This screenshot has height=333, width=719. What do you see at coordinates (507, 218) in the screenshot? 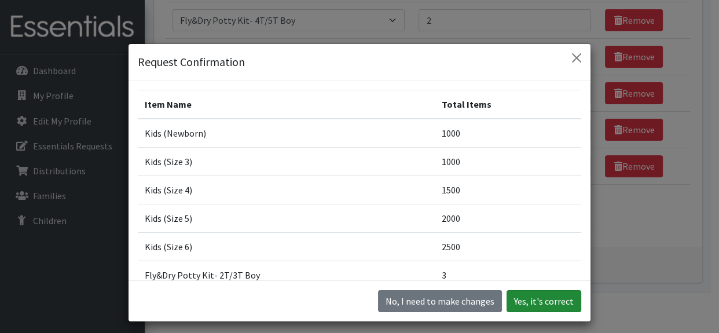
I see `td: 2000` at bounding box center [507, 218].